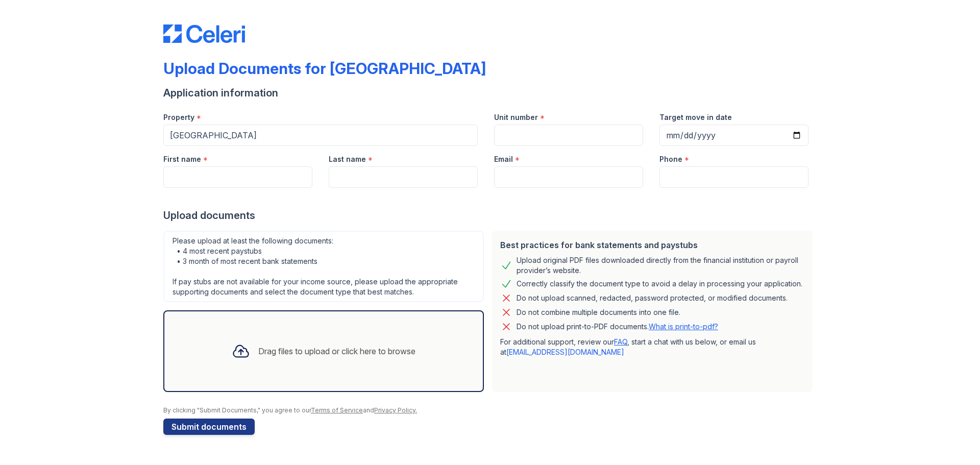 Image resolution: width=980 pixels, height=465 pixels. I want to click on div: By clicking "Submit Documents," you agree to our and, so click(490, 410).